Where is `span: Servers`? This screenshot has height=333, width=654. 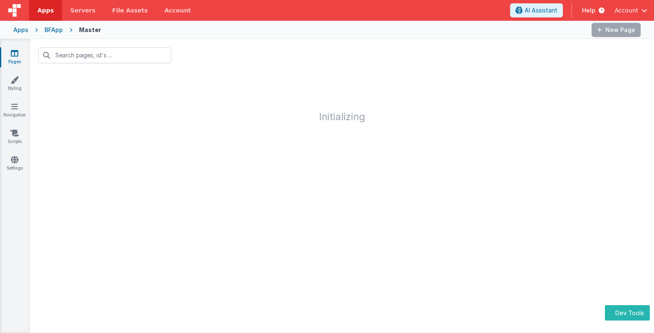
span: Servers is located at coordinates (83, 10).